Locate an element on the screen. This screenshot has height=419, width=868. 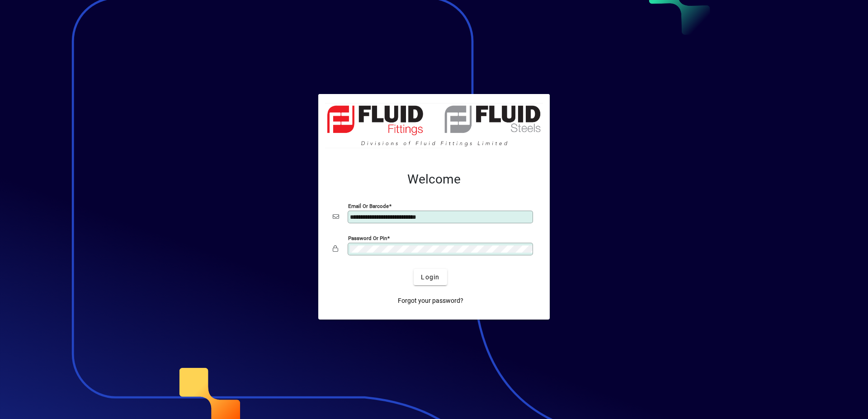
button: Login is located at coordinates (430, 277).